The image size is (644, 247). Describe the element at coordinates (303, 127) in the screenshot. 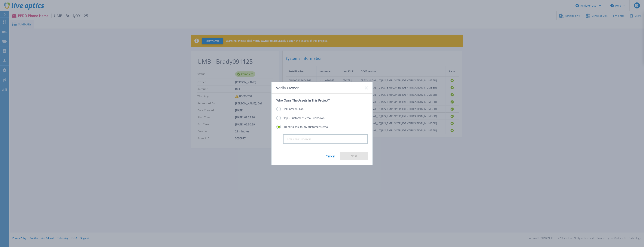

I see `label: I need to assign my customer's email` at that location.